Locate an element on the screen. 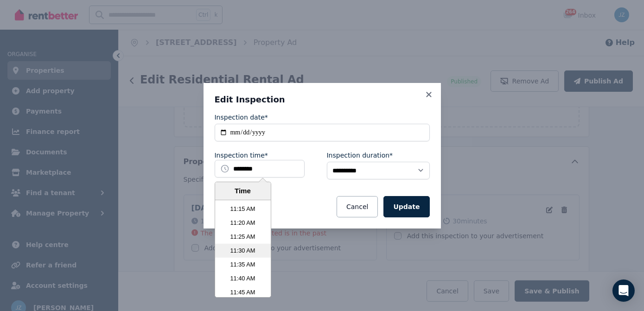  li: 11:15 AM is located at coordinates (243, 209).